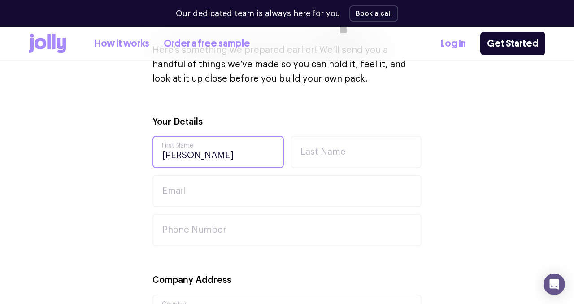 The height and width of the screenshot is (304, 574). I want to click on a: Order a free sample, so click(207, 44).